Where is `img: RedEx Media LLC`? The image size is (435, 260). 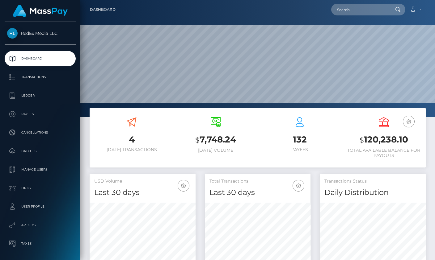
img: RedEx Media LLC is located at coordinates (12, 33).